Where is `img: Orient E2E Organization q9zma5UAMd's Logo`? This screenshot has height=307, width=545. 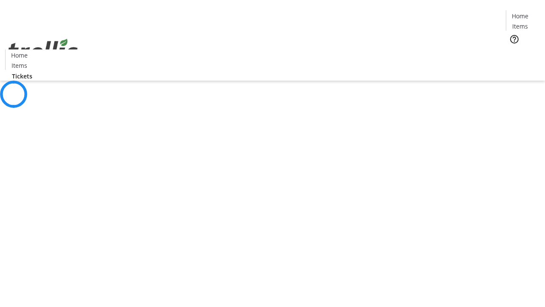
img: Orient E2E Organization q9zma5UAMd's Logo is located at coordinates (43, 51).